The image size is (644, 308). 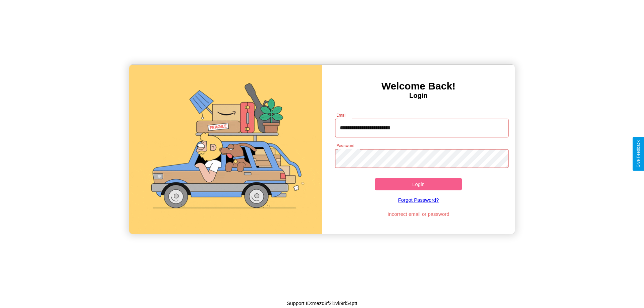 What do you see at coordinates (345, 146) in the screenshot?
I see `label: Password` at bounding box center [345, 146].